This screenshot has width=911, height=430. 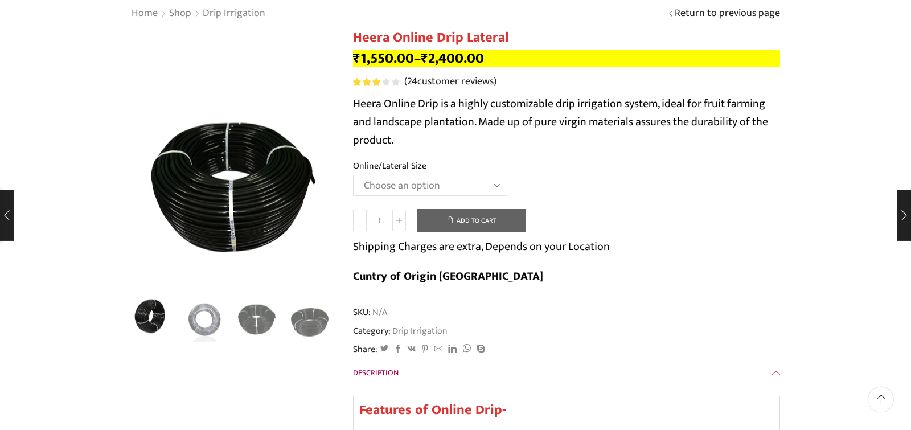 I want to click on button: Add to cart, so click(x=471, y=220).